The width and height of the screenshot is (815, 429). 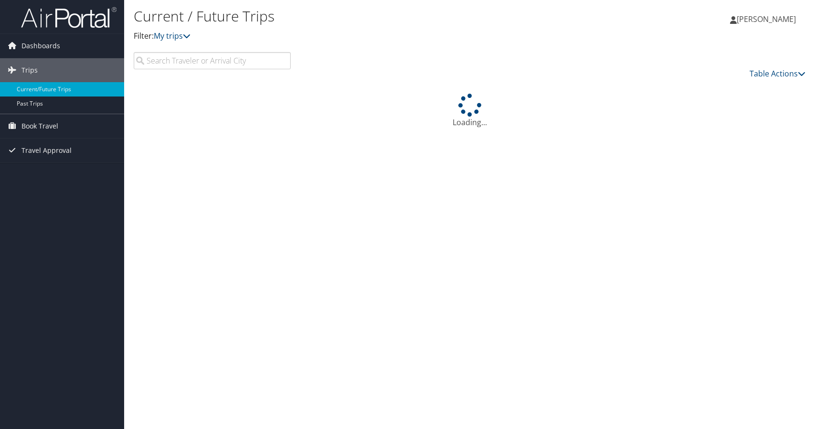 I want to click on p: Filter:, so click(x=358, y=36).